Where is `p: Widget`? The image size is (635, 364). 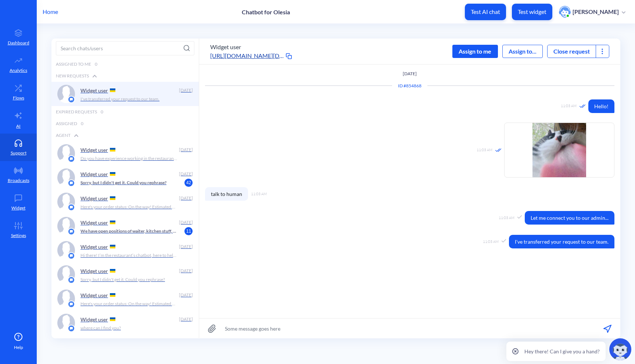
p: Widget is located at coordinates (18, 208).